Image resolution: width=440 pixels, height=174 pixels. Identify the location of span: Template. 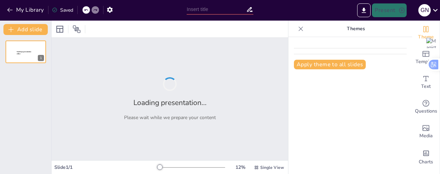
(426, 62).